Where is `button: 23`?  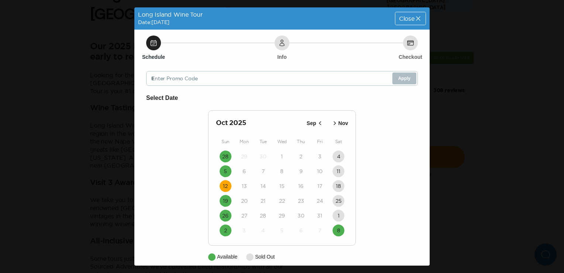
button: 23 is located at coordinates (301, 200).